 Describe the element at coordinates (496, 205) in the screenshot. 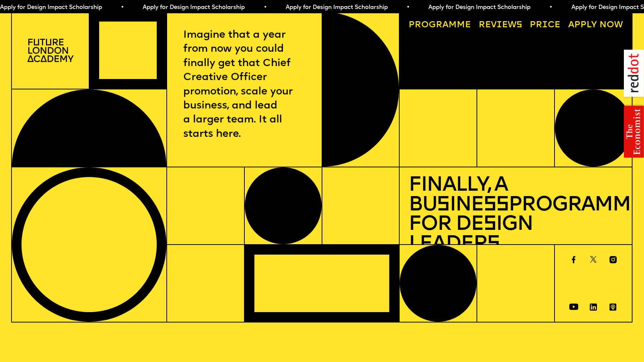

I see `span: ss` at that location.